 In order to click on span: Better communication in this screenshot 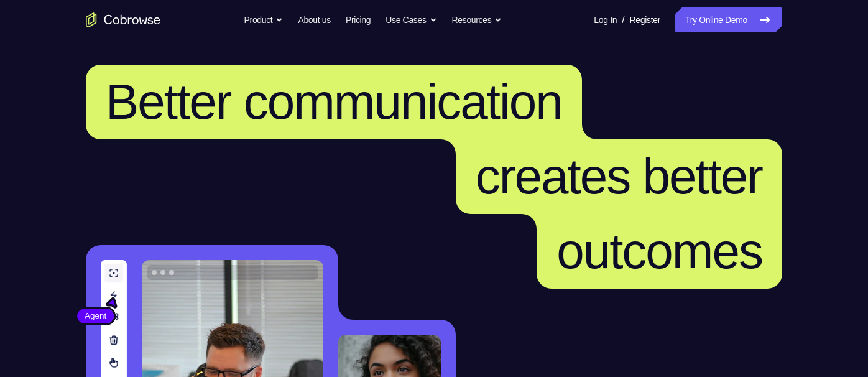, I will do `click(334, 102)`.